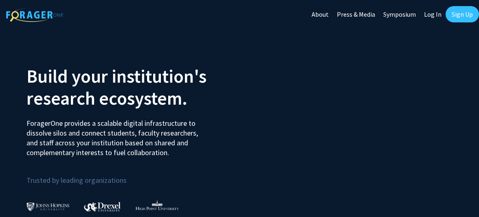 The width and height of the screenshot is (479, 217). Describe the element at coordinates (35, 15) in the screenshot. I see `img: ForagerOne Logo` at that location.